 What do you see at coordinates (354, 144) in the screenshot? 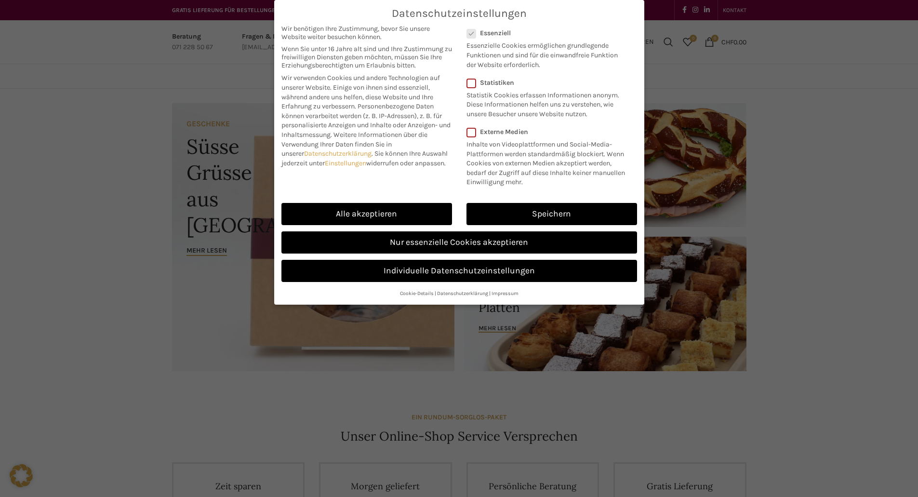
I see `span: Weitere Informationen über die Verwendung Ihrer Daten finden Sie in unserer .` at bounding box center [354, 144].